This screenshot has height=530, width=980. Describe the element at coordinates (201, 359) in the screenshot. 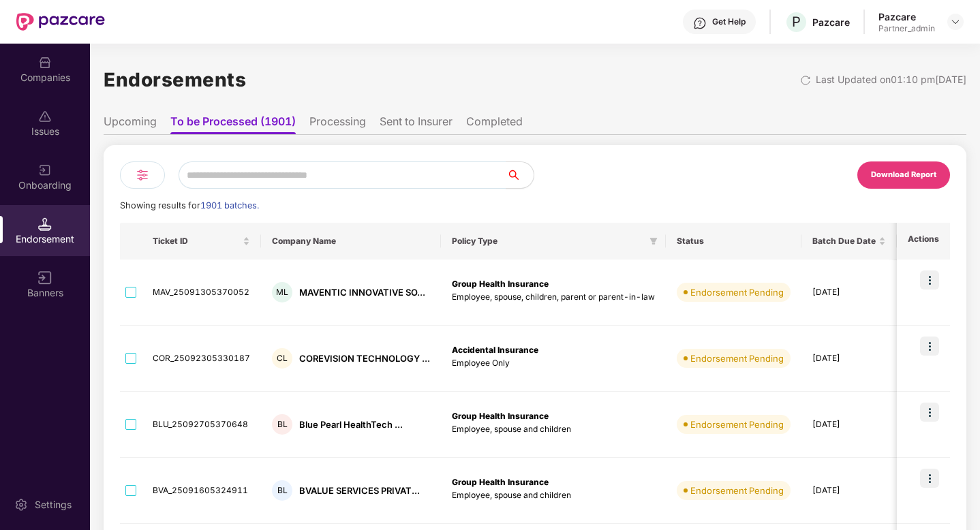

I see `td: COR_25092305330187` at that location.